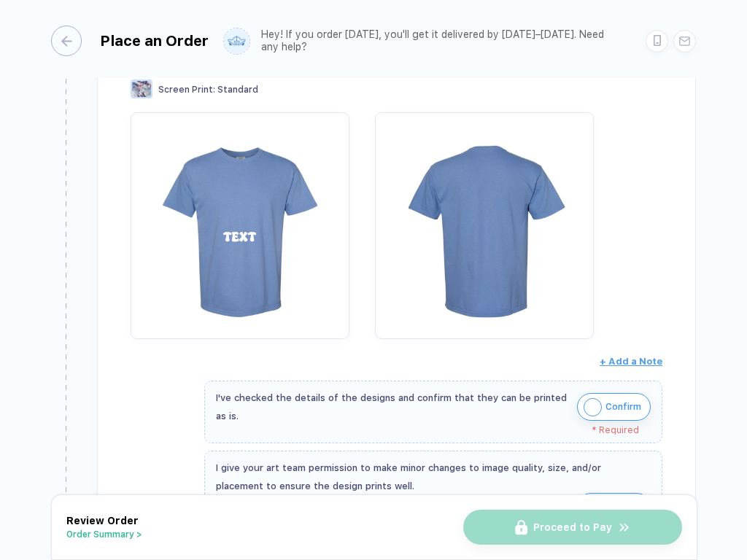 The width and height of the screenshot is (747, 560). Describe the element at coordinates (393, 407) in the screenshot. I see `div: I've checked the details of the designs and confirm that they can be printed as is.` at that location.